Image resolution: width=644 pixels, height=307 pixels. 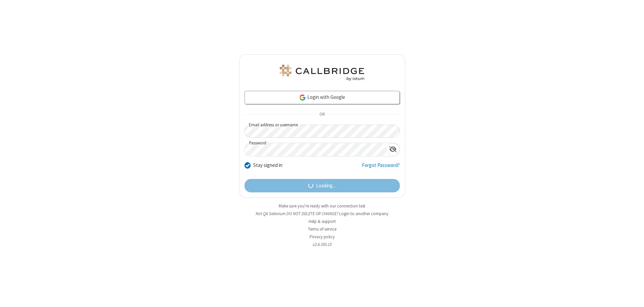 What do you see at coordinates (322, 206) in the screenshot?
I see `a: Make sure you're ready with our connection test` at bounding box center [322, 206].